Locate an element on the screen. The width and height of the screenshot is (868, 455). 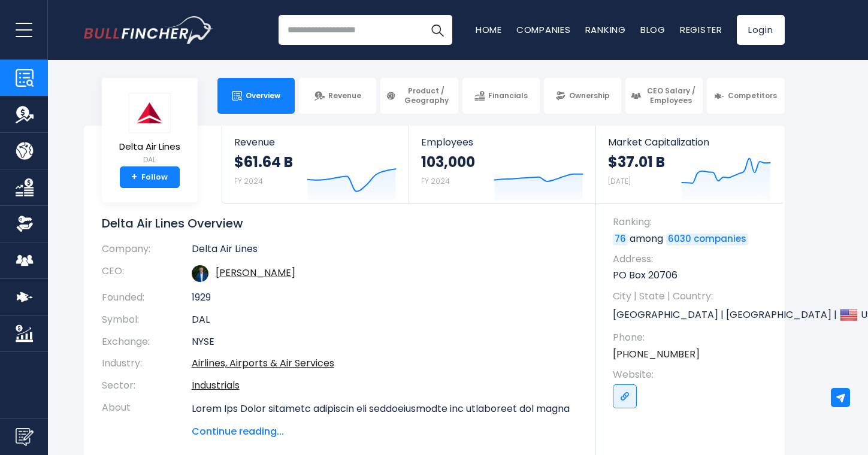
span: Market Capitalization is located at coordinates (690, 142).